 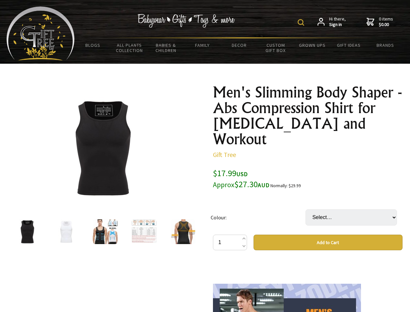 What do you see at coordinates (224, 154) in the screenshot?
I see `a: Gift Tree` at bounding box center [224, 154].